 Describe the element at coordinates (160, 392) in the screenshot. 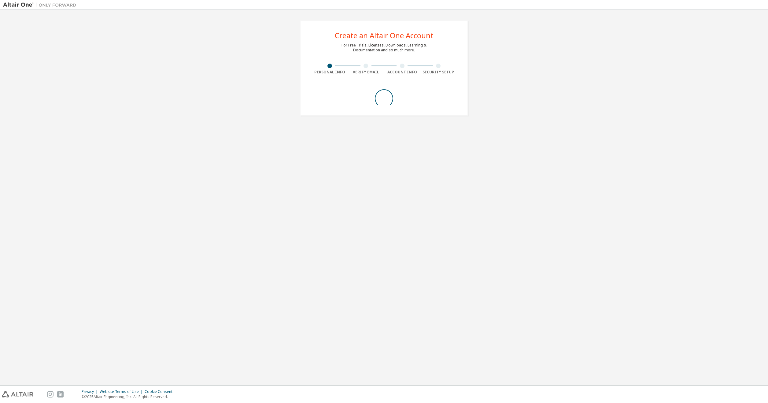

I see `div: Cookie Consent` at that location.